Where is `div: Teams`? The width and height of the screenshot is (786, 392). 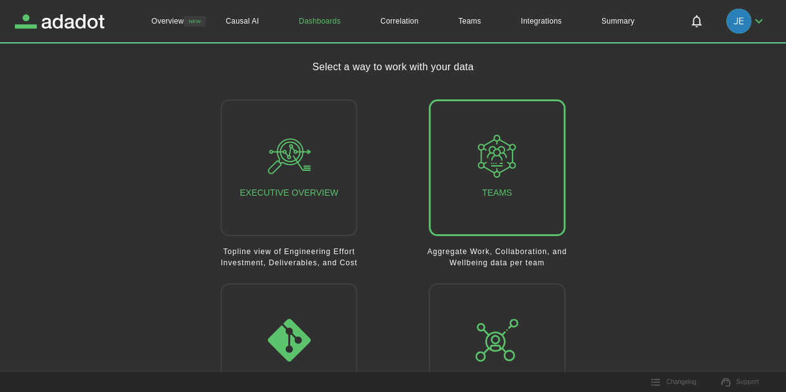
div: Teams is located at coordinates (497, 168).